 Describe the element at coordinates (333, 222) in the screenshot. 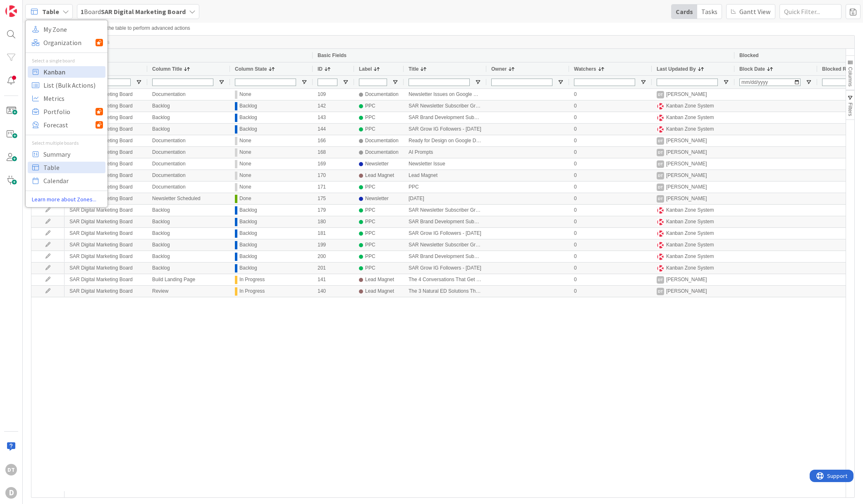

I see `div: 180` at that location.